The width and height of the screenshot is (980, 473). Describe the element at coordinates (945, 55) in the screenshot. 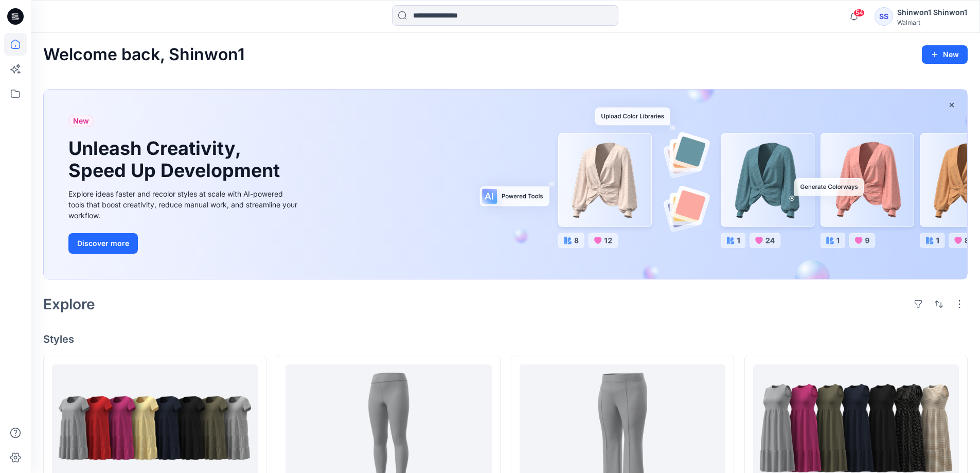

I see `button: New` at that location.